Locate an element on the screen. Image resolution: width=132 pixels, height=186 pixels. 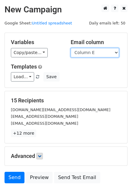
a: Templates is located at coordinates (24, 66).